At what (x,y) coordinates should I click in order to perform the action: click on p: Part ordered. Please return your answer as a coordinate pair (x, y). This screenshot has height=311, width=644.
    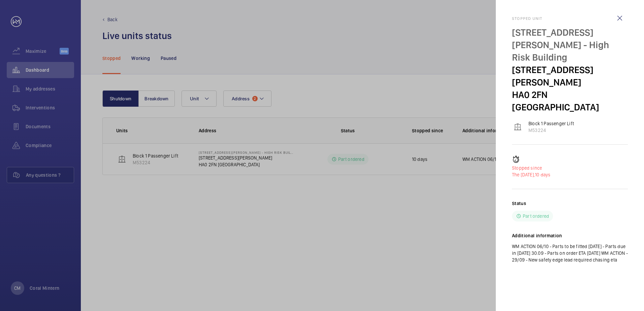
    Looking at the image, I should click on (536, 216).